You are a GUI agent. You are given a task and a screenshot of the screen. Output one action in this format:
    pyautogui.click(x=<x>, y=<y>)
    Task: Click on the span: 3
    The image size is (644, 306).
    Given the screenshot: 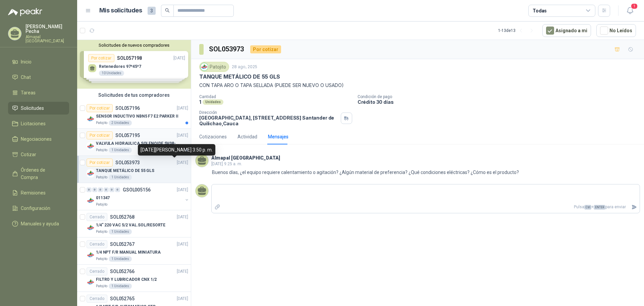 What is the action you would take?
    pyautogui.click(x=152, y=11)
    